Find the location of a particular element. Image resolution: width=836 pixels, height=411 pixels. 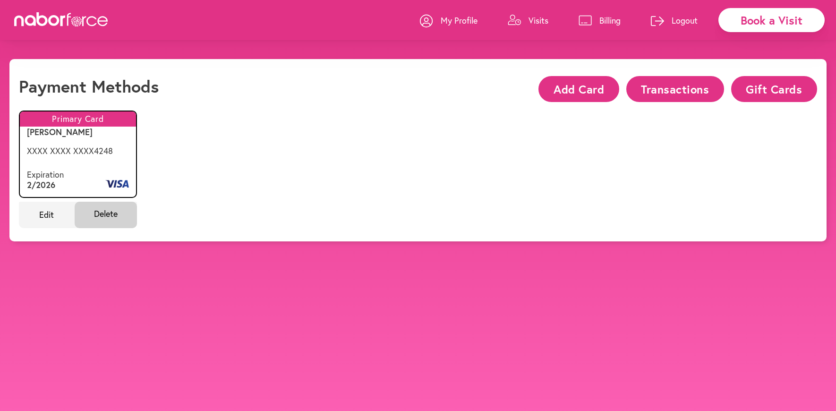

button: Add Card is located at coordinates (579, 89).